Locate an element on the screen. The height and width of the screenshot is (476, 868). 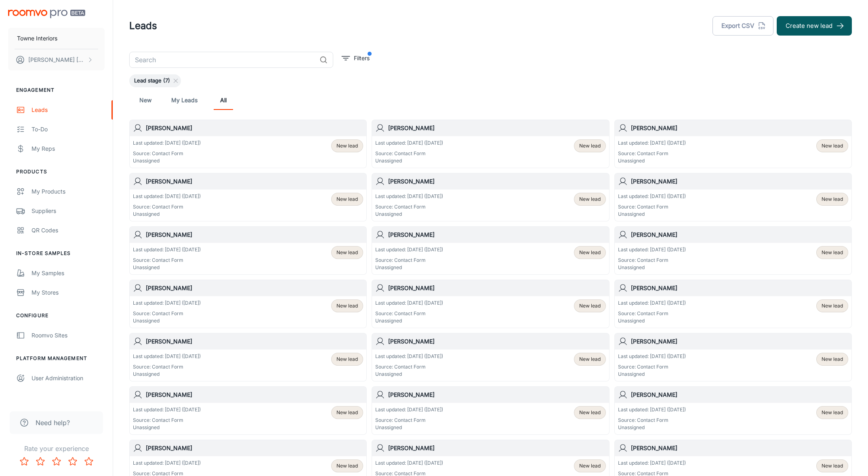
span: Need help? is located at coordinates (52, 423).